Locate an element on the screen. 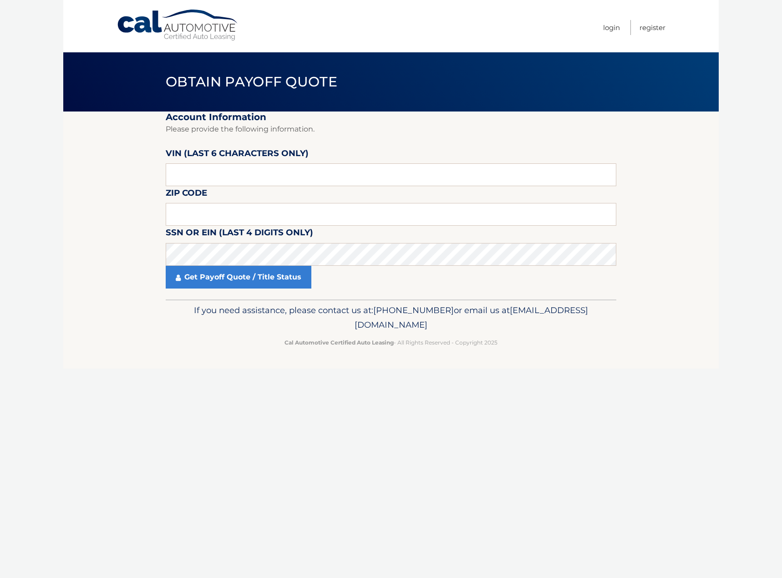 The width and height of the screenshot is (782, 578). label: VIN (last 6 characters only) is located at coordinates (237, 155).